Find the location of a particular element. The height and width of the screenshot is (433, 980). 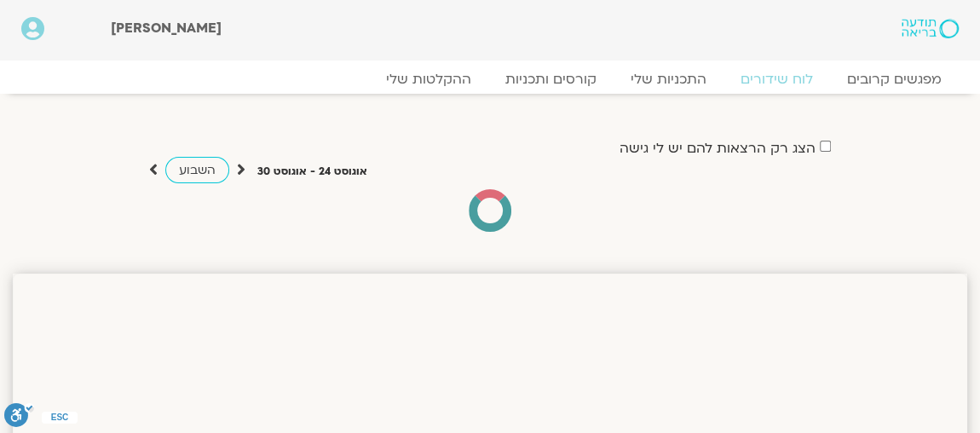

a: השבוע is located at coordinates (197, 170).